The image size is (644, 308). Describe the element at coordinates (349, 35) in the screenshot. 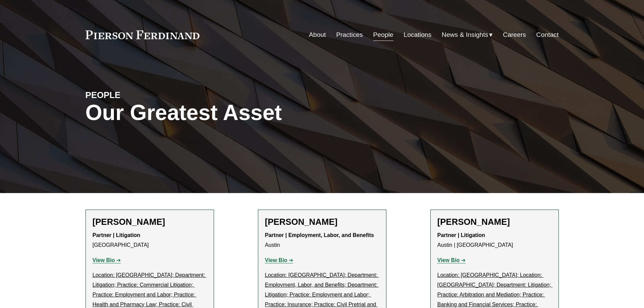

I see `a: Practices` at that location.